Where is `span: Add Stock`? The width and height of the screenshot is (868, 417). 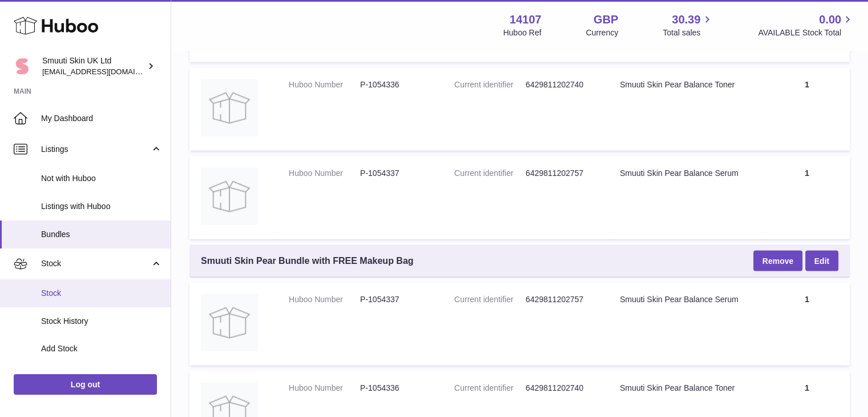
span: Add Stock is located at coordinates (102, 348).